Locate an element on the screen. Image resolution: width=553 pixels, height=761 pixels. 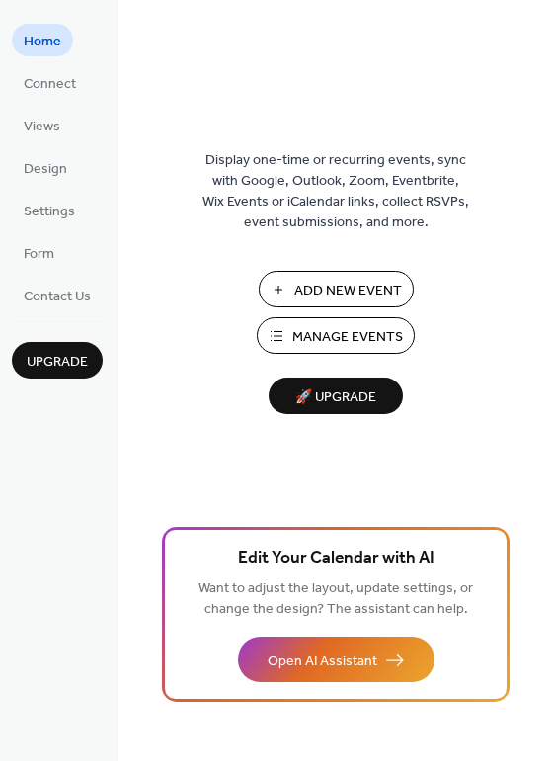
span: Manage Events is located at coordinates (348, 337).